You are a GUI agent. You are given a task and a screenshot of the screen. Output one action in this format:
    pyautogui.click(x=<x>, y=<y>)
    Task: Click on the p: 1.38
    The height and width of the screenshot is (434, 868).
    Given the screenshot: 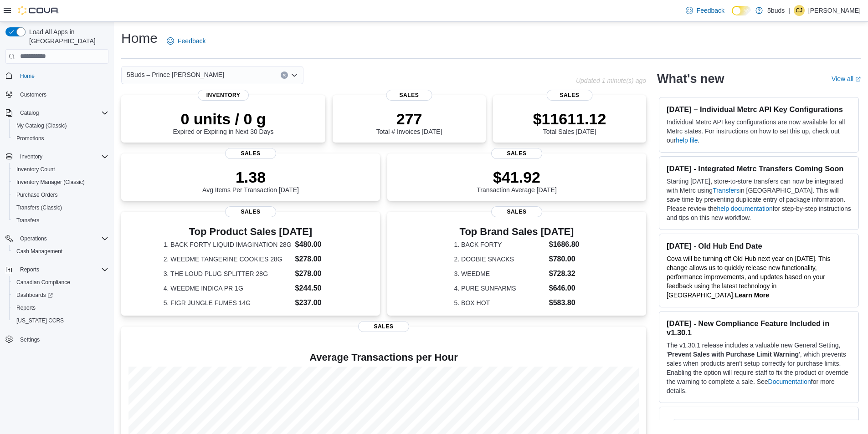 What is the action you would take?
    pyautogui.click(x=251, y=177)
    